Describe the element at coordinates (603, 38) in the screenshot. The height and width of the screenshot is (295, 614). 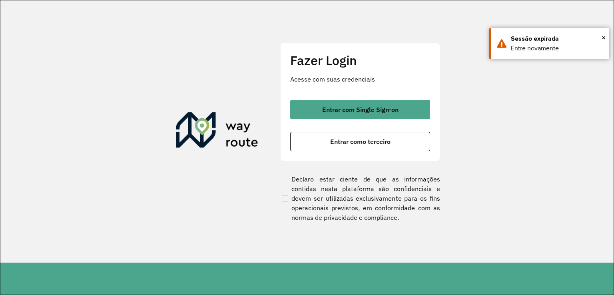
I see `button: Close` at that location.